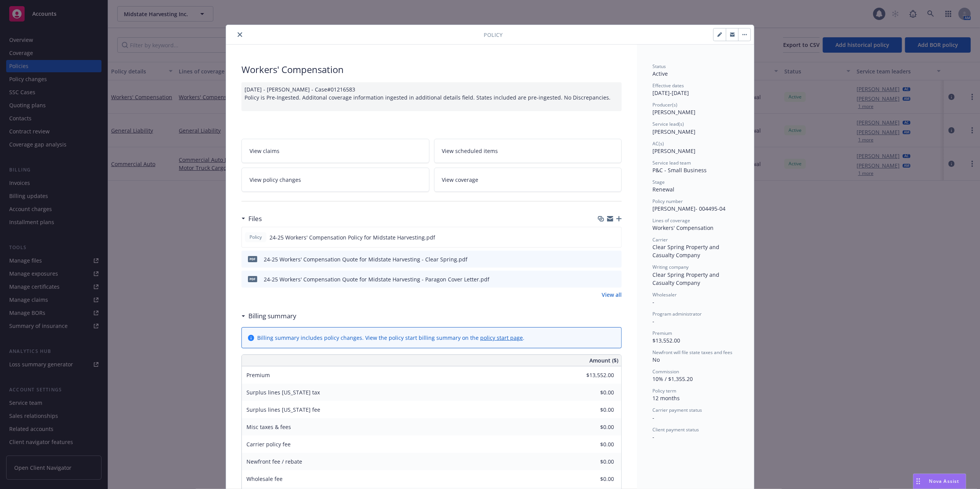 Image resolution: width=980 pixels, height=489 pixels. What do you see at coordinates (667, 202) in the screenshot?
I see `span: Policy number` at bounding box center [667, 202].